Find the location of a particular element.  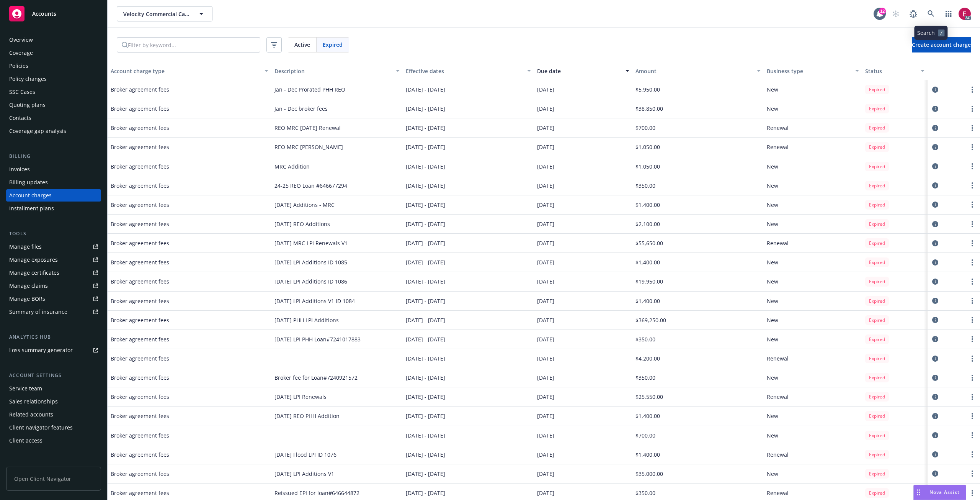

a: Manage BORs is located at coordinates (54, 299).